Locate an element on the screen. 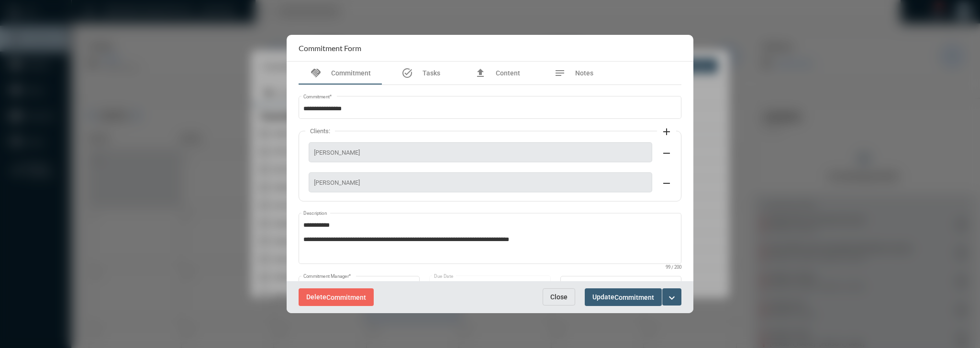  mat-icon: add is located at coordinates (666, 132).